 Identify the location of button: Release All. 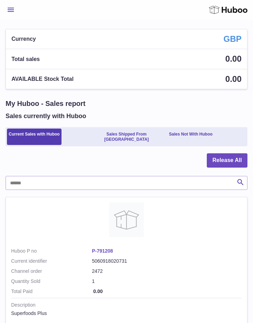
(227, 160).